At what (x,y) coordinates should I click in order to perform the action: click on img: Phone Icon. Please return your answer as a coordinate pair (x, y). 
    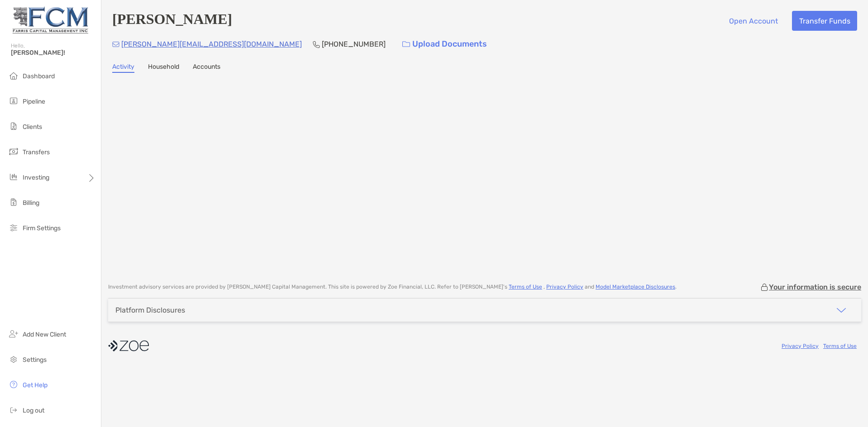
    Looking at the image, I should click on (317, 44).